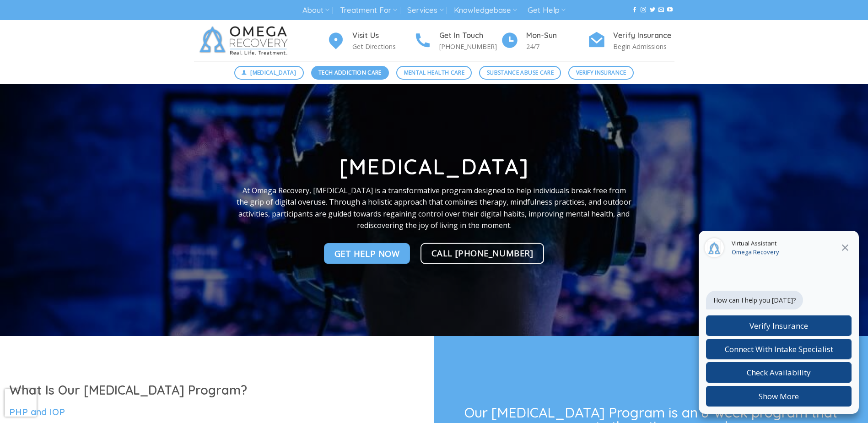 This screenshot has height=423, width=868. What do you see at coordinates (631, 41) in the screenshot?
I see `a: Verify Insurance Begin Admissions` at bounding box center [631, 41].